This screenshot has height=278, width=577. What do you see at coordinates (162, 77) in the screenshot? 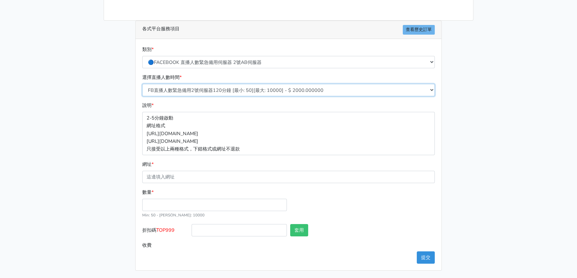
I see `label: 選擇直播人數時間` at bounding box center [162, 77].